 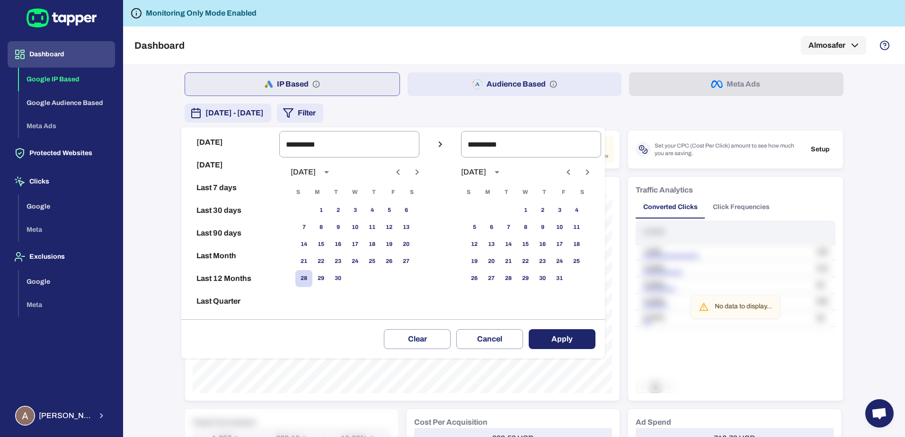 What do you see at coordinates (562, 339) in the screenshot?
I see `button: Apply` at bounding box center [562, 339].